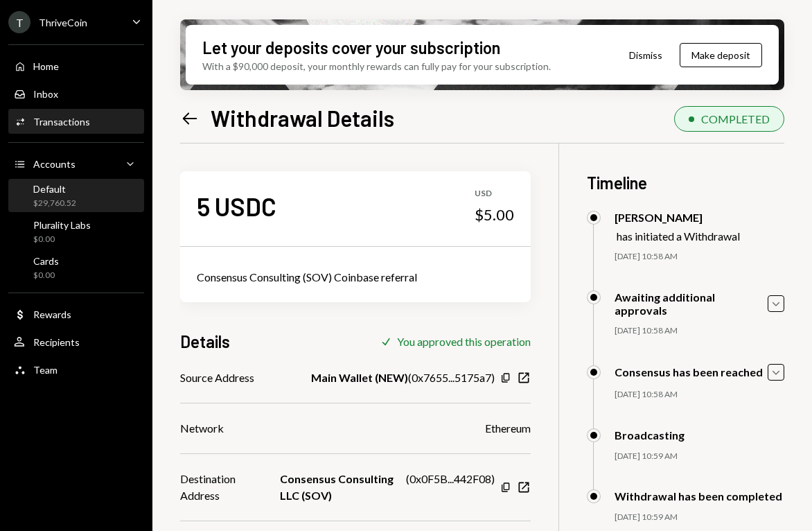  Describe the element at coordinates (77, 232) in the screenshot. I see `a: Plurality Labs$0.00` at that location.